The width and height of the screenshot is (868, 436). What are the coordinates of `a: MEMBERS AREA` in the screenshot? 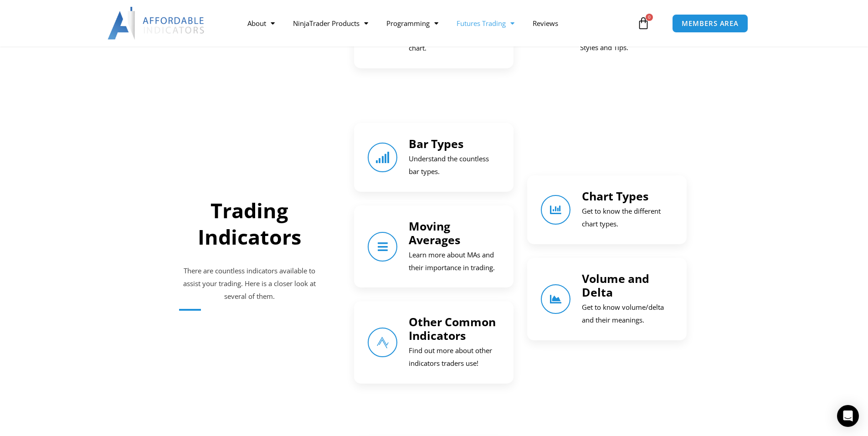 It's located at (710, 24).